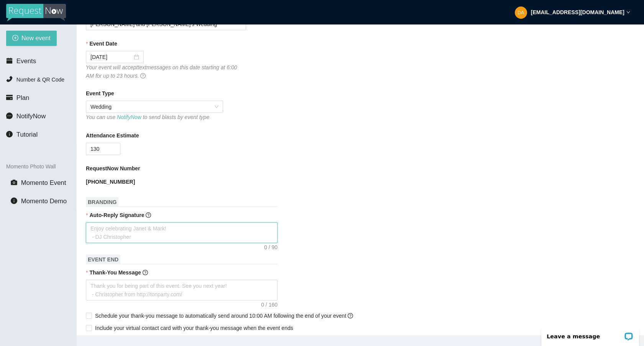  Describe the element at coordinates (115, 273) in the screenshot. I see `b: Thank-You Message` at that location.